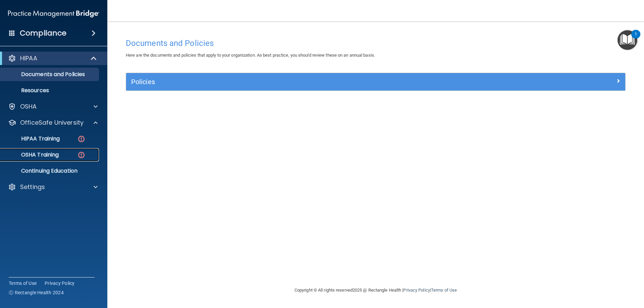 The image size is (644, 308). Describe the element at coordinates (375, 82) in the screenshot. I see `a: Policies` at that location.